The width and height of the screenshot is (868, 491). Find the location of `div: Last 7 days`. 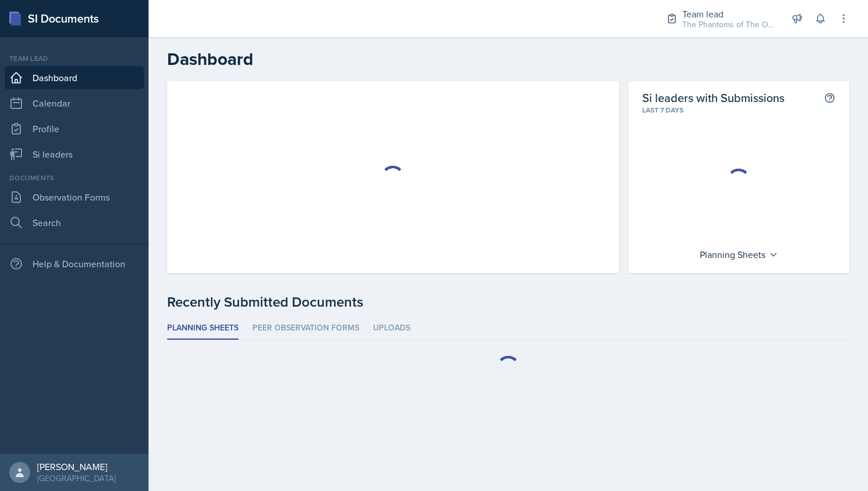

div: Last 7 days is located at coordinates (738, 110).